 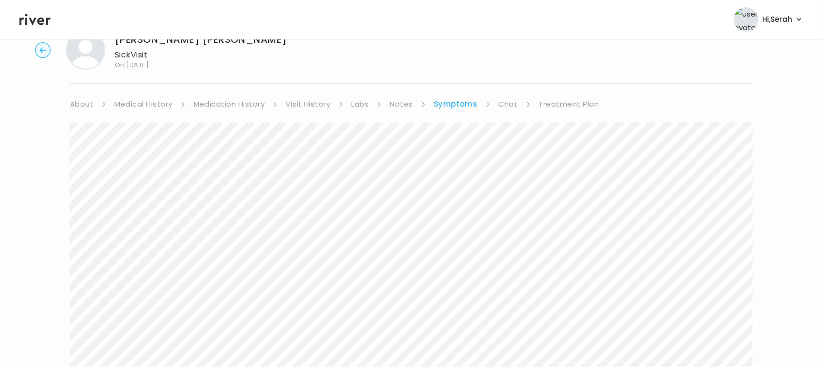 I want to click on a: About, so click(x=82, y=104).